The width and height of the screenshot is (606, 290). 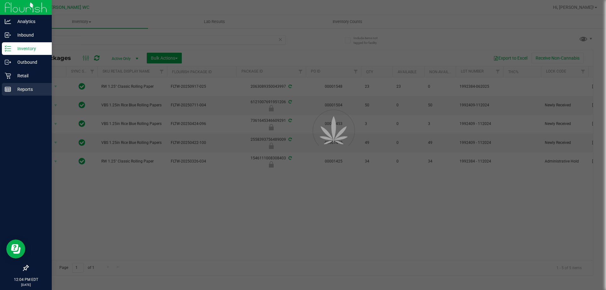 What do you see at coordinates (8, 49) in the screenshot?
I see `inline-svg: Inventory` at bounding box center [8, 49].